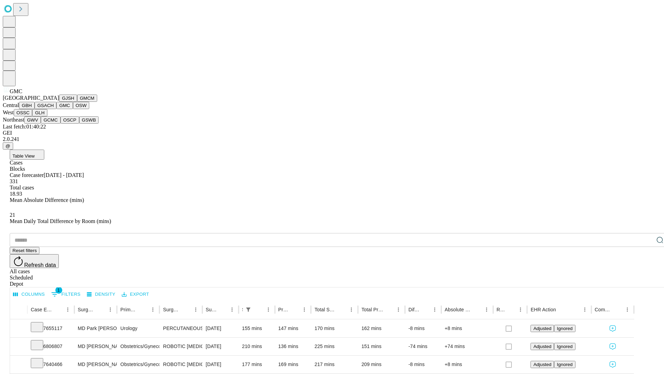 This screenshot has height=374, width=664. Describe the element at coordinates (101, 294) in the screenshot. I see `button: Density` at that location.